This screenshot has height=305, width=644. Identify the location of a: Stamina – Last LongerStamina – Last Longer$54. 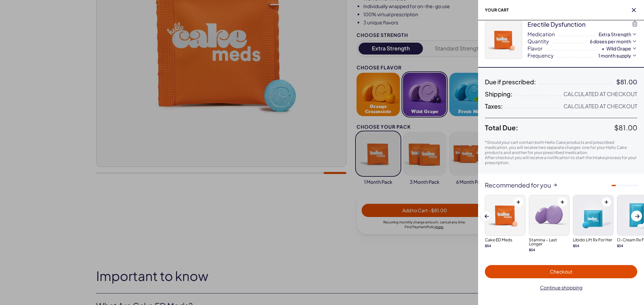
(549, 224).